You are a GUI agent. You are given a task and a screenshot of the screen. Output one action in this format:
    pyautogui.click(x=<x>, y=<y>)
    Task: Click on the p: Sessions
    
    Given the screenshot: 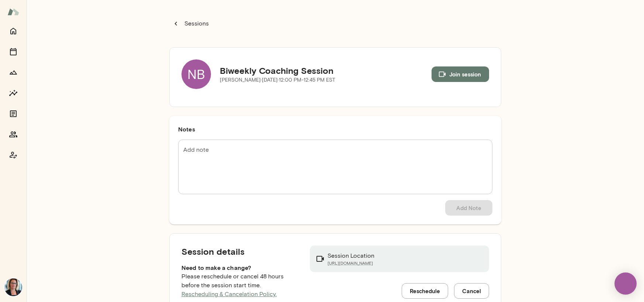 What is the action you would take?
    pyautogui.click(x=196, y=24)
    